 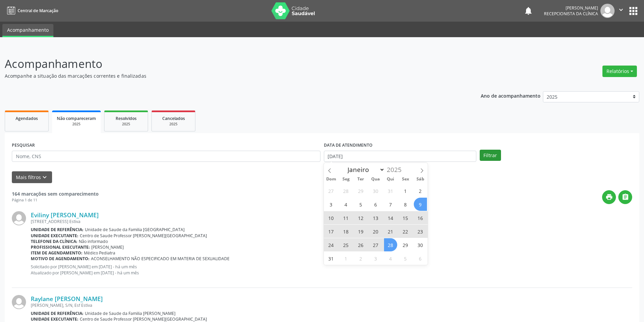 I want to click on label: DATA DE ATENDIMENTO, so click(x=348, y=145).